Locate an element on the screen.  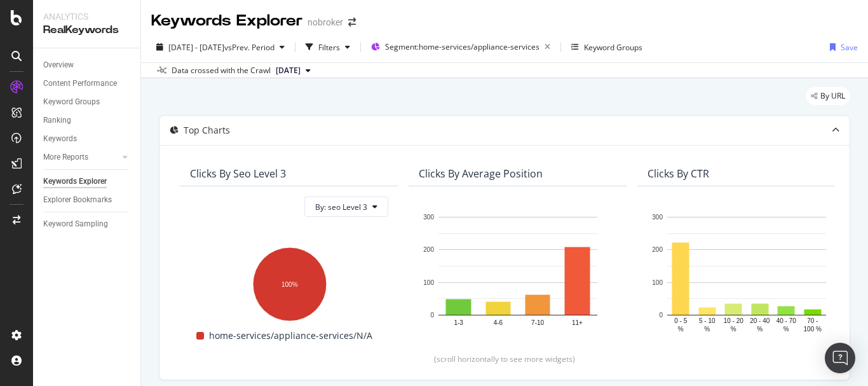
a: Explorer Bookmarks is located at coordinates (87, 200).